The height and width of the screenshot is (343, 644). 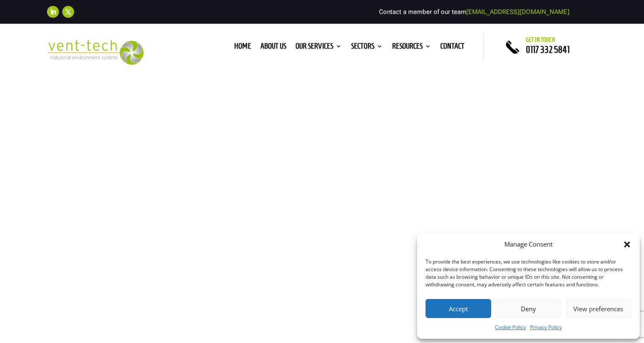 I want to click on div: Close dialog, so click(x=627, y=245).